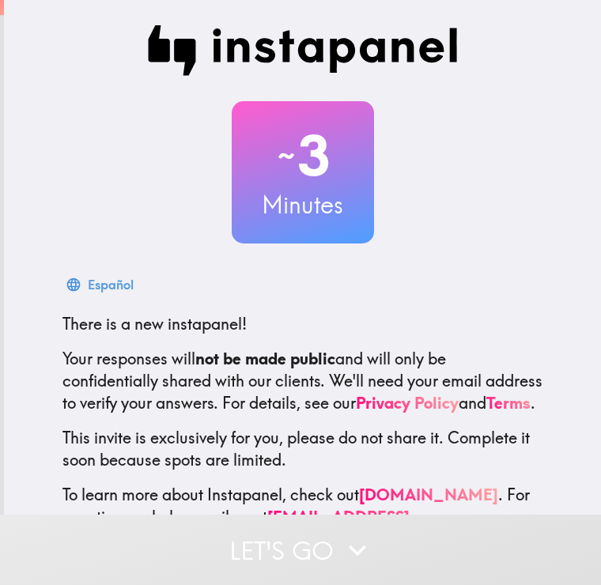 The height and width of the screenshot is (585, 601). Describe the element at coordinates (509, 403) in the screenshot. I see `a: Terms` at that location.